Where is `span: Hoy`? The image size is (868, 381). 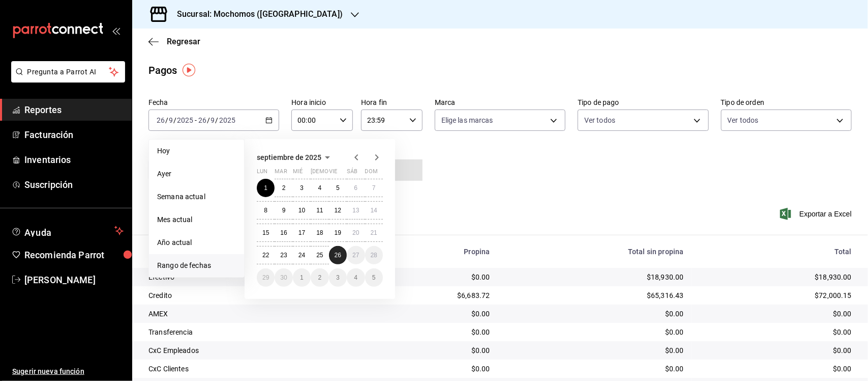 span: Hoy is located at coordinates (196, 150).